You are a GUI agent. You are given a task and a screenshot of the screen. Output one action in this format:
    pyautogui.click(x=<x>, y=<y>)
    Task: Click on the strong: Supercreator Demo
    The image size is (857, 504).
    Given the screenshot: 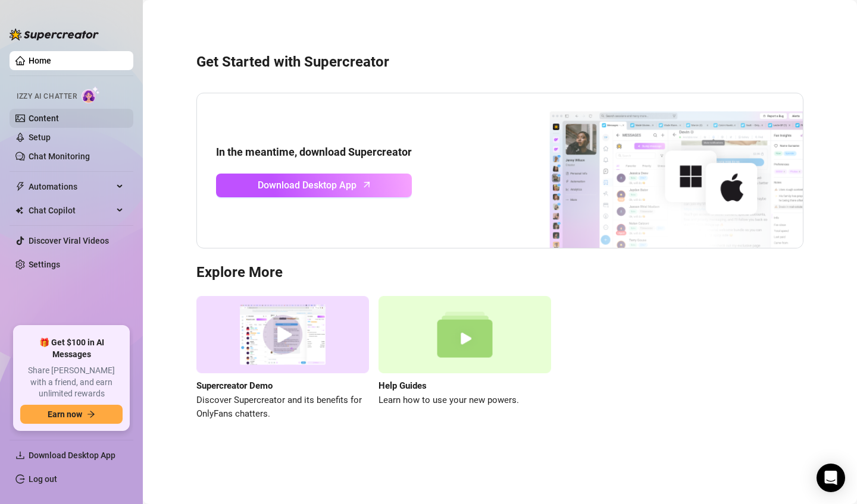 What is the action you would take?
    pyautogui.click(x=234, y=386)
    